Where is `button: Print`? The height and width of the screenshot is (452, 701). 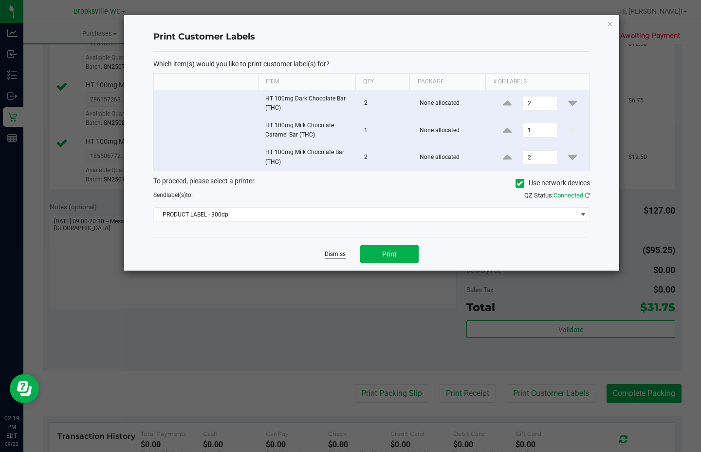 button: Print is located at coordinates (390, 254).